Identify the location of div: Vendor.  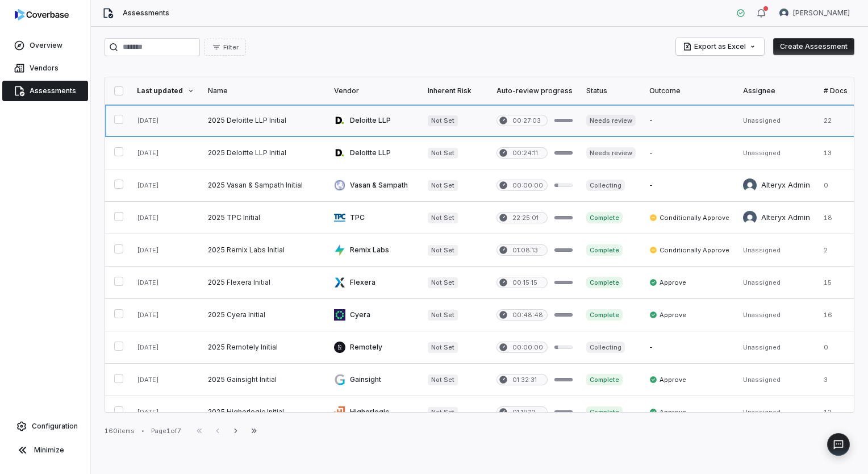
(374, 91).